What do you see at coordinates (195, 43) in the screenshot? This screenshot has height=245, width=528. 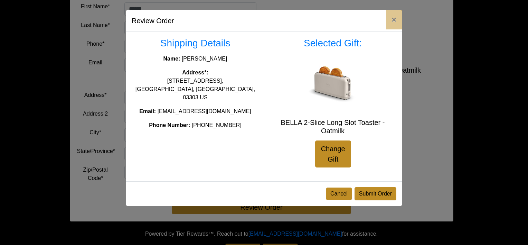 I see `h3: Shipping Details` at bounding box center [195, 43].